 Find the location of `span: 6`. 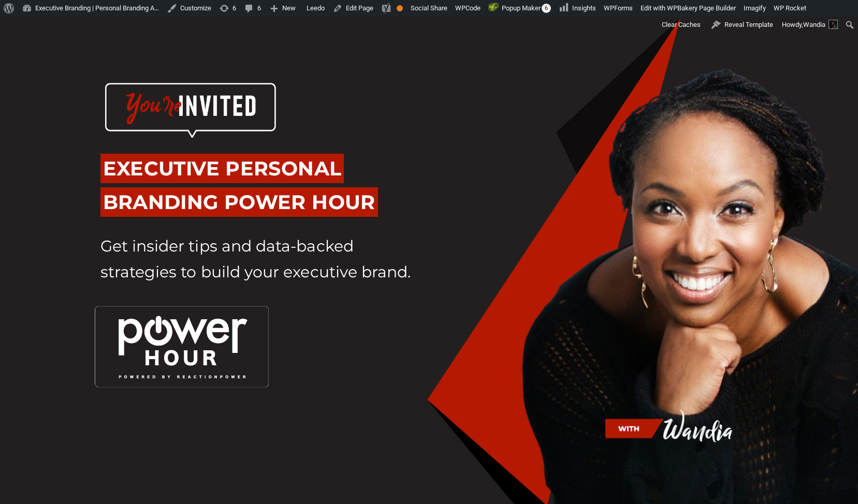

span: 6 is located at coordinates (547, 8).